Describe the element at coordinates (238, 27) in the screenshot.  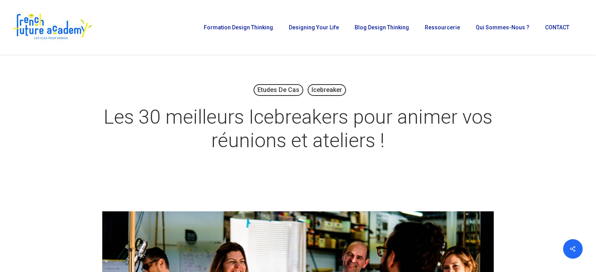
I see `span: Formation Design Thinking` at that location.